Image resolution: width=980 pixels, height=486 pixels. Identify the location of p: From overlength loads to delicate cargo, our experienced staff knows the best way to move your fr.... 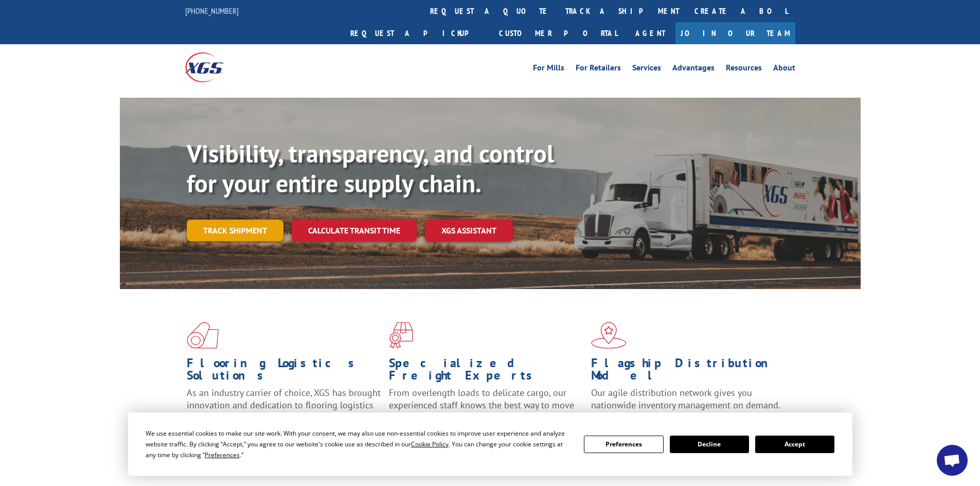
(486, 409).